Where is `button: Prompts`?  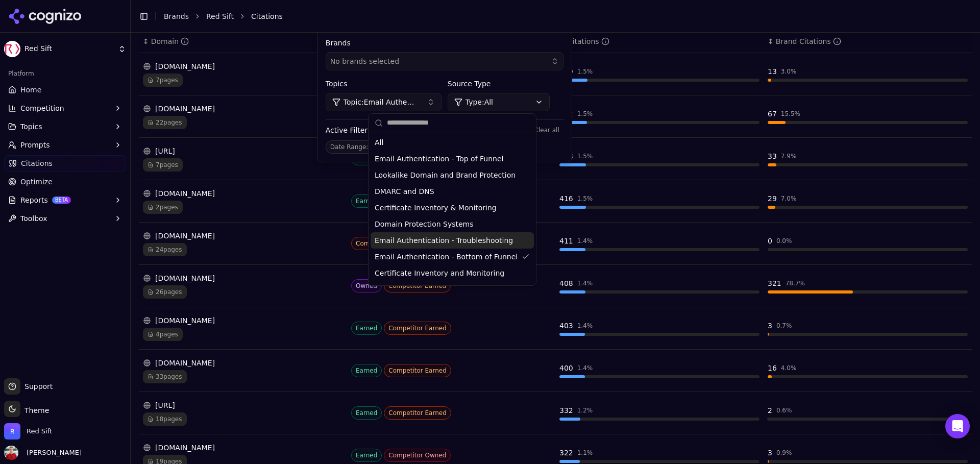
button: Prompts is located at coordinates (65, 145).